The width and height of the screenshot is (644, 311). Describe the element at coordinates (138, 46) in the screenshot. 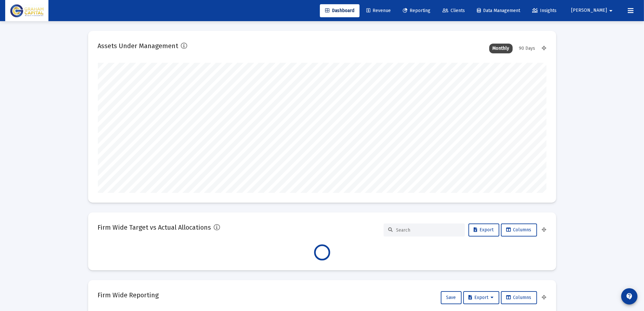

I see `h2: Assets Under Management` at that location.